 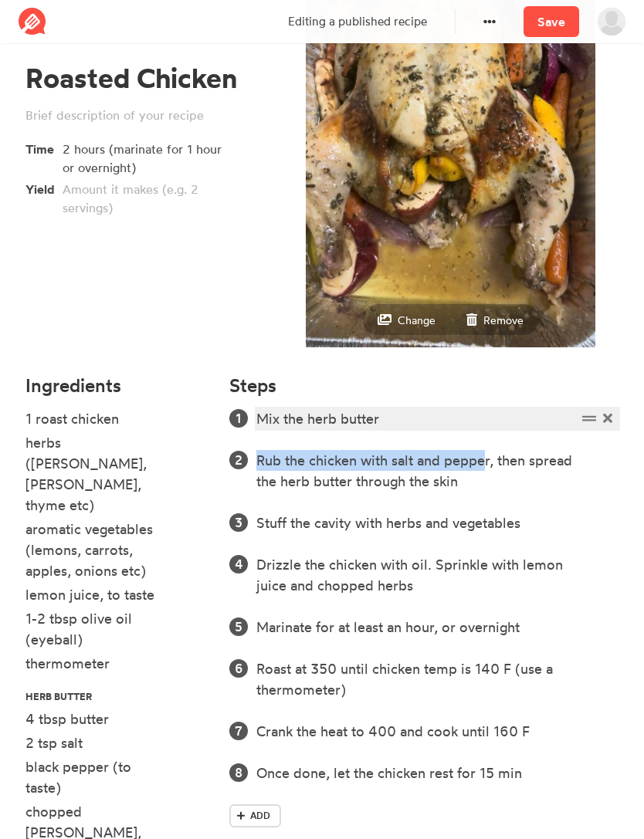 What do you see at coordinates (252, 385) in the screenshot?
I see `h4: Steps` at bounding box center [252, 385].